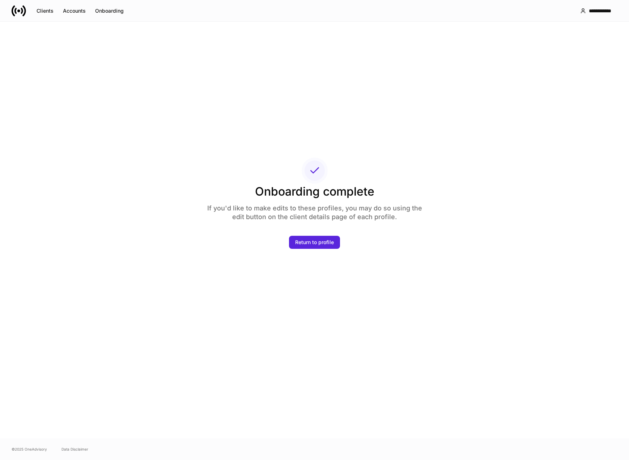 This screenshot has width=629, height=460. Describe the element at coordinates (75, 449) in the screenshot. I see `a: Data Disclaimer` at that location.